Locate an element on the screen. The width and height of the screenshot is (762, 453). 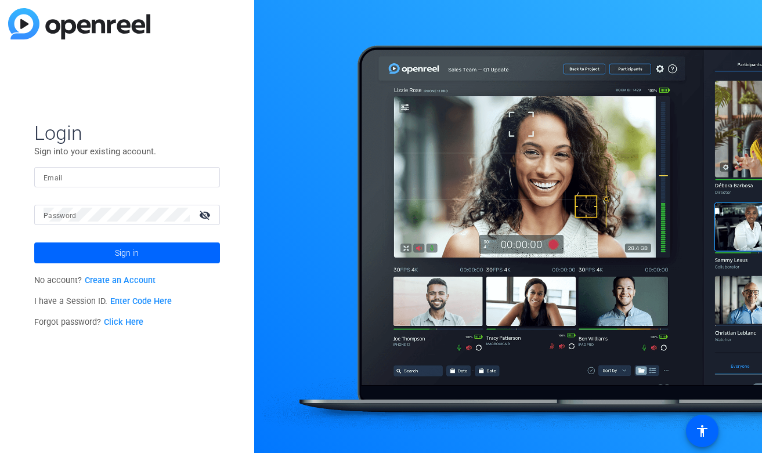
span: I have a Session ID. is located at coordinates (103, 301).